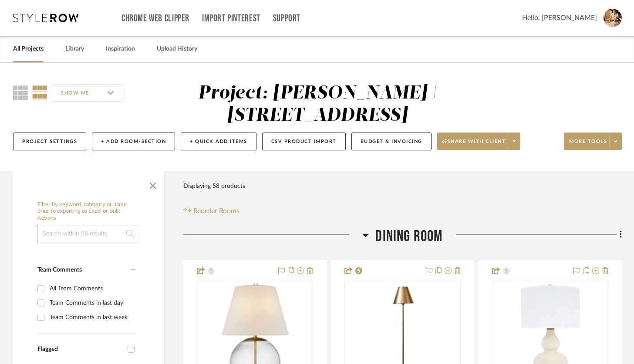 This screenshot has width=634, height=364. What do you see at coordinates (211, 211) in the screenshot?
I see `button: Reorder Rooms` at bounding box center [211, 211].